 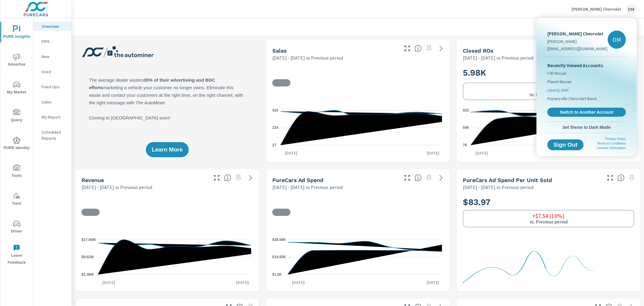 What do you see at coordinates (587, 127) in the screenshot?
I see `span: Set theme to Dark Mode` at bounding box center [587, 127].